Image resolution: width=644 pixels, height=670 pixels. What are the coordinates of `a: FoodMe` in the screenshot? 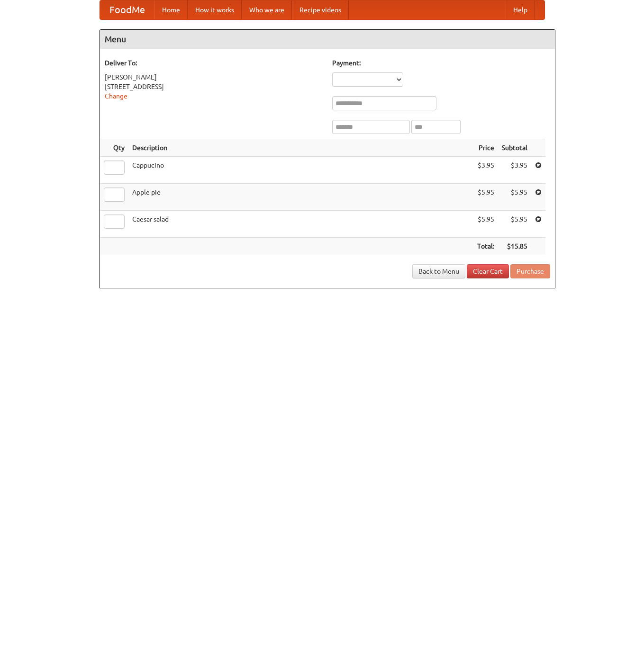 It's located at (127, 10).